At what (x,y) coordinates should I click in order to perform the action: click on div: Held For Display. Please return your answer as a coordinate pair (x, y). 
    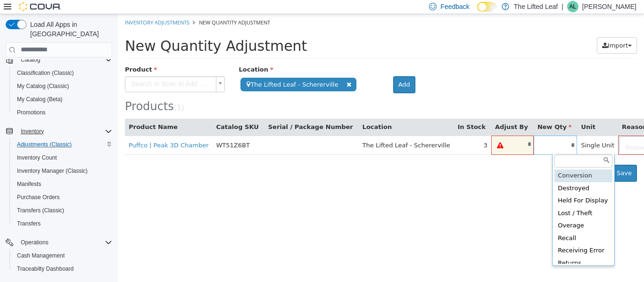
    Looking at the image, I should click on (465, 186).